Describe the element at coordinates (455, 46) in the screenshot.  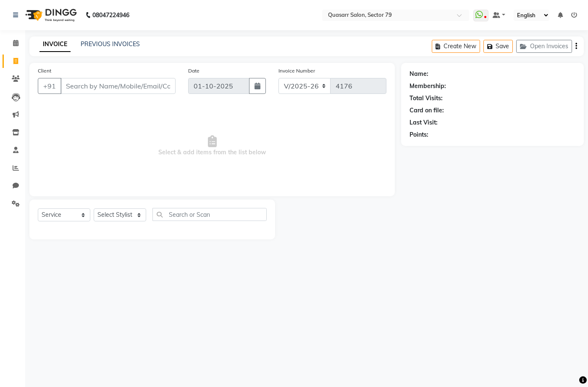
I see `button: Create New` at that location.